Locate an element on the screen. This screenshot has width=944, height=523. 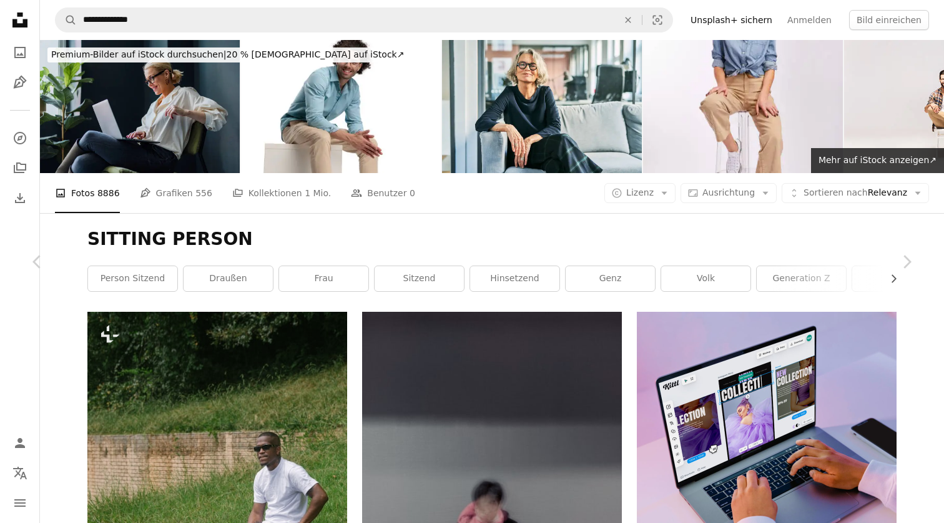
a: Fotos is located at coordinates (20, 52).